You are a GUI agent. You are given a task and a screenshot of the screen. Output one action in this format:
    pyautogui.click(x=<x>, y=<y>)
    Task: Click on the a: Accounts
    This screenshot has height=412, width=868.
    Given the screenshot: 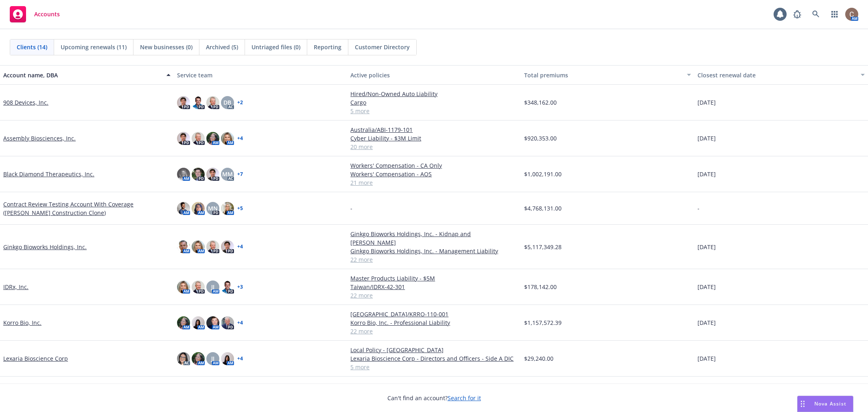 What is the action you would take?
    pyautogui.click(x=35, y=14)
    